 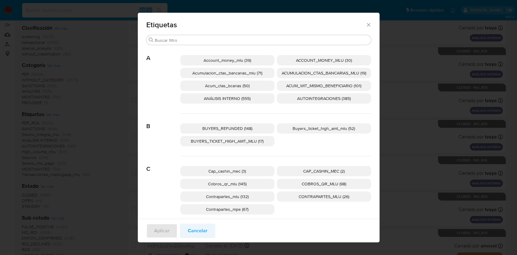 I want to click on span: BUYERS_TICKET_HIGH_AMT_MLU (17), so click(x=227, y=141).